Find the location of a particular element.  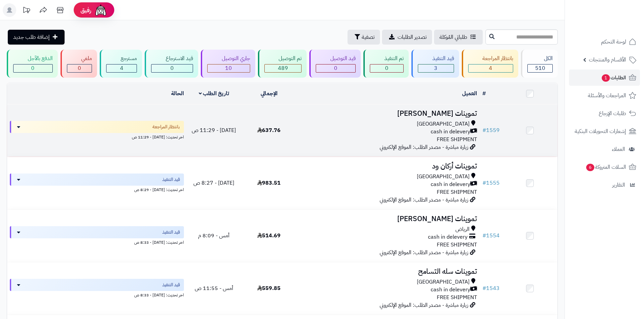

a: #1555 is located at coordinates (491, 183).